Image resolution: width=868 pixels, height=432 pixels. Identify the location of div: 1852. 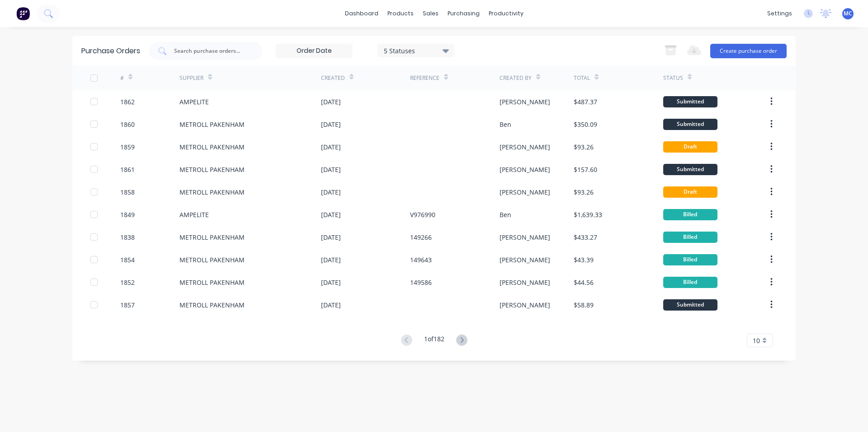
(127, 282).